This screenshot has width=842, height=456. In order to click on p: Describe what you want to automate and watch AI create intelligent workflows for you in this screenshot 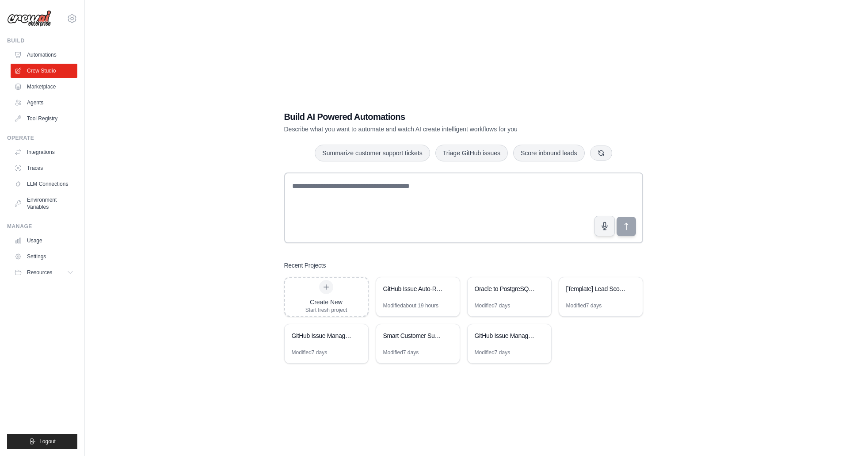, I will do `click(433, 129)`.